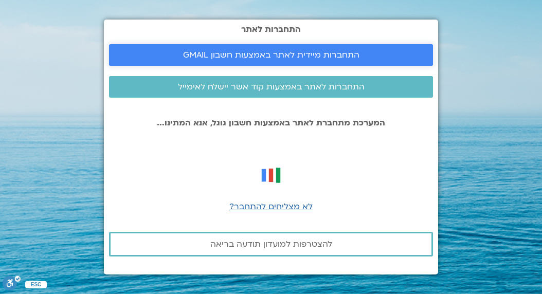  I want to click on h2: התחברות לאתר, so click(271, 29).